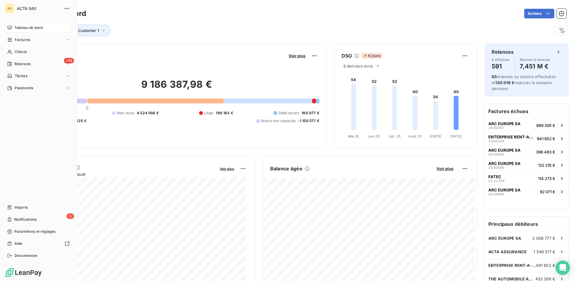 The width and height of the screenshot is (576, 281). What do you see at coordinates (496, 181) in the screenshot?
I see `span: 25-22359` at bounding box center [496, 181].